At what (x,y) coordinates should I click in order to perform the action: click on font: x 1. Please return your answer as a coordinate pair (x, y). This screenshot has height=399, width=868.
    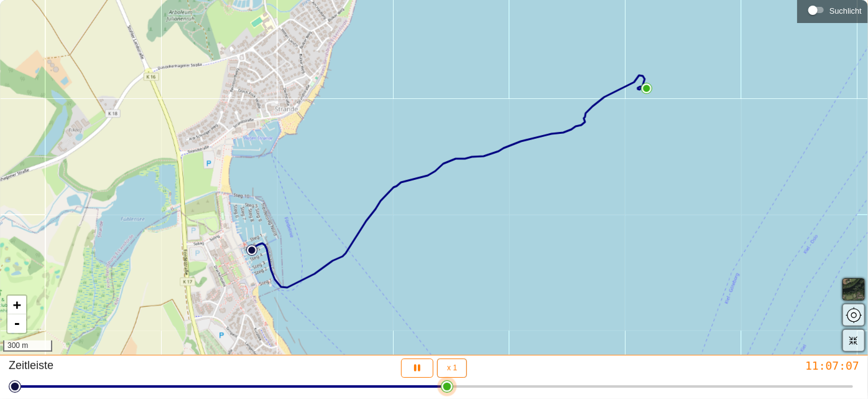
    Looking at the image, I should click on (452, 367).